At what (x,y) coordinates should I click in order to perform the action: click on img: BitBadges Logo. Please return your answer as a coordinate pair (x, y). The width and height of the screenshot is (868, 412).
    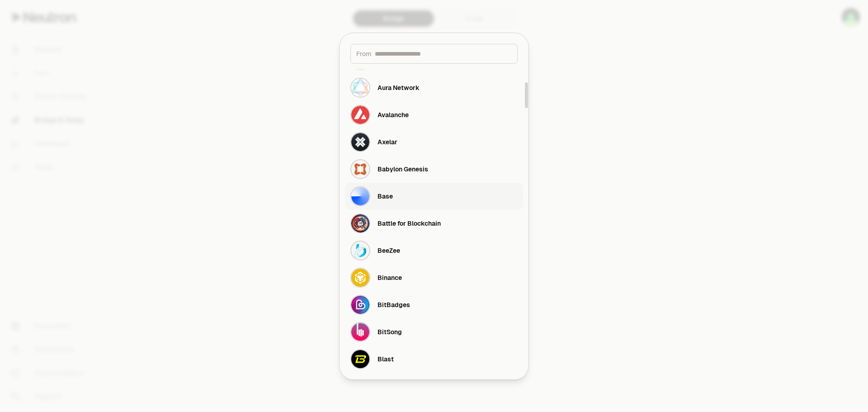
    Looking at the image, I should click on (360, 305).